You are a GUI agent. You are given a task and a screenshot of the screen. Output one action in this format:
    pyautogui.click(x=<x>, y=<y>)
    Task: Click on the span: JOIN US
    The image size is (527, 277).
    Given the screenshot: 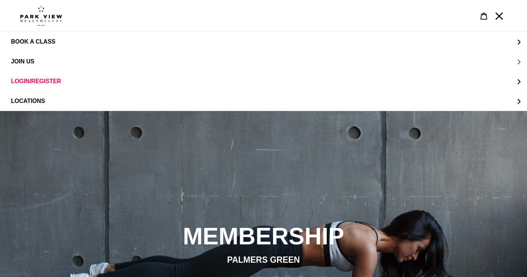 What is the action you would take?
    pyautogui.click(x=23, y=61)
    